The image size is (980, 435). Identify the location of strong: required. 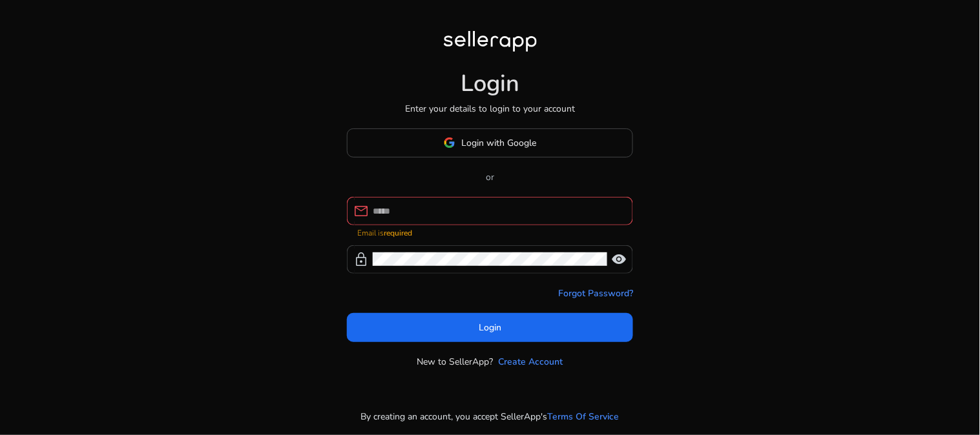
(398, 233).